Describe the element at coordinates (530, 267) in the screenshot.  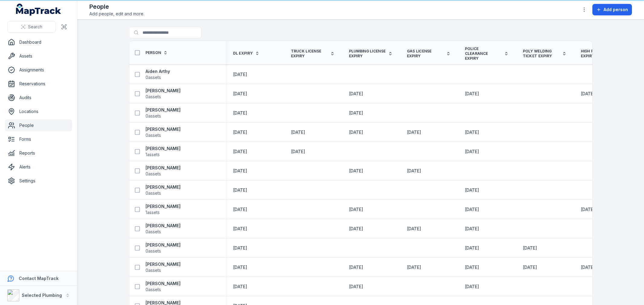
I see `time: 8/13/2026, 12:00:00 AM` at that location.